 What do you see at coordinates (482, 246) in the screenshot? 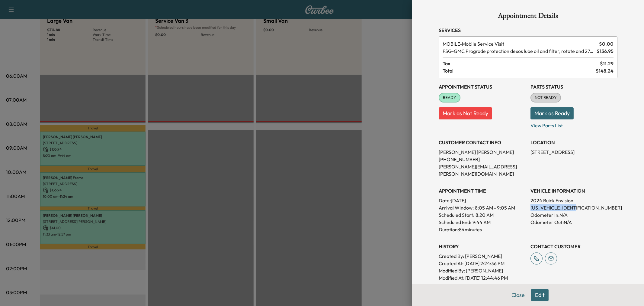
I see `h3: History` at bounding box center [482, 246].